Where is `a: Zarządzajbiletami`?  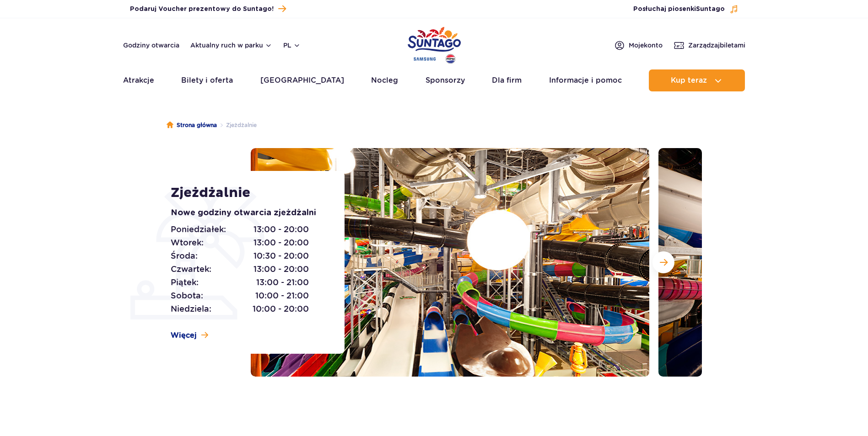 a: Zarządzajbiletami is located at coordinates (709, 45).